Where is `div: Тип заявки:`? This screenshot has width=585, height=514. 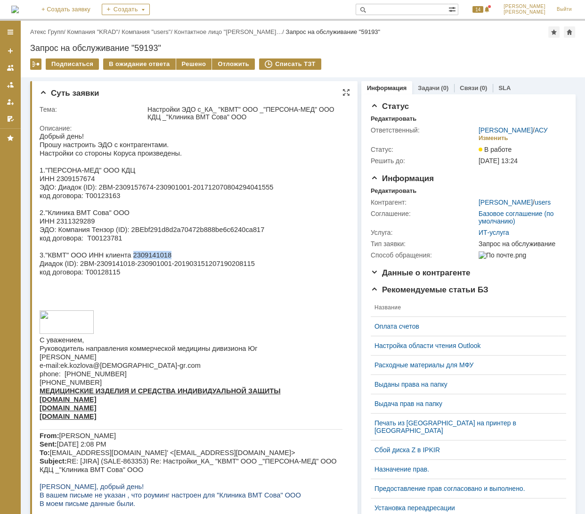
div: Тип заявки: is located at coordinates (424, 244).